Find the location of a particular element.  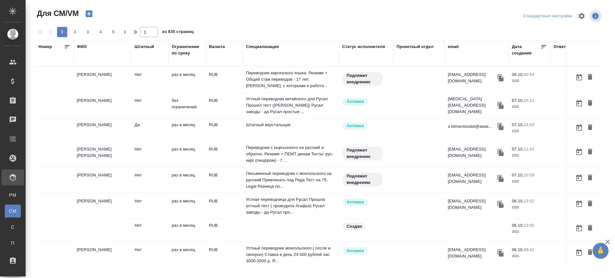

p: Письменный переводчик с монгольского на русский Привлекать под Реда Тест на 7б, Legal Разница по... is located at coordinates (291, 180).